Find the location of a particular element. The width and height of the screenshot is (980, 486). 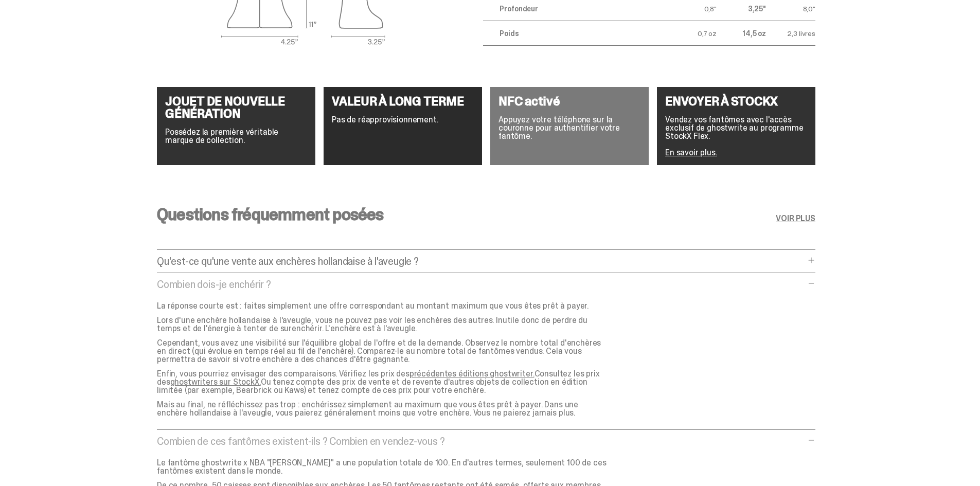

font: précédentes éditions ghostwriter. is located at coordinates (472, 373).